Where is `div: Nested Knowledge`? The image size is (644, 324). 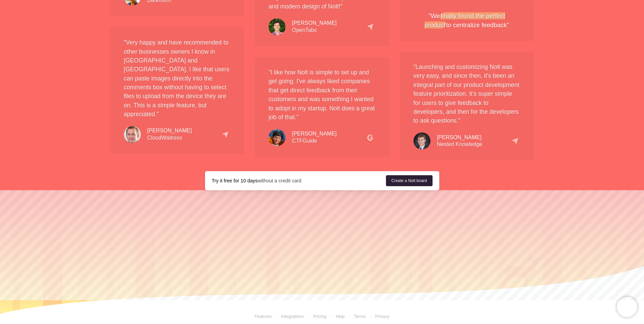
div: Nested Knowledge is located at coordinates (460, 141).